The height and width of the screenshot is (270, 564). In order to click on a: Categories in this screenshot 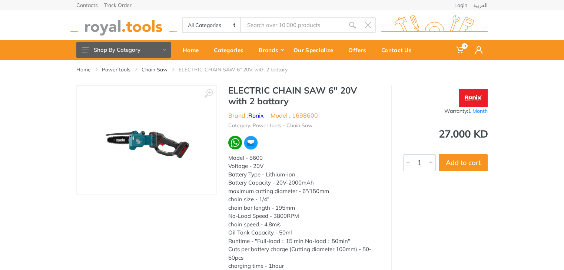, I will do `click(231, 50)`.